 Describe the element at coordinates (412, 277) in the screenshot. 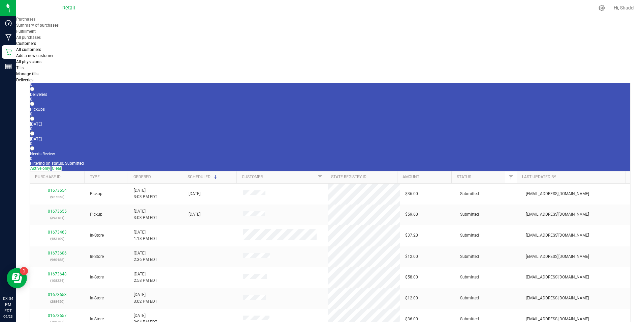

I see `span: $58.00` at that location.